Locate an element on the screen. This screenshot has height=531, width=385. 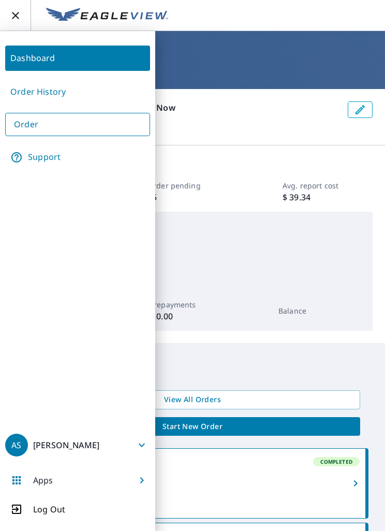
p: Apps is located at coordinates (43, 481).